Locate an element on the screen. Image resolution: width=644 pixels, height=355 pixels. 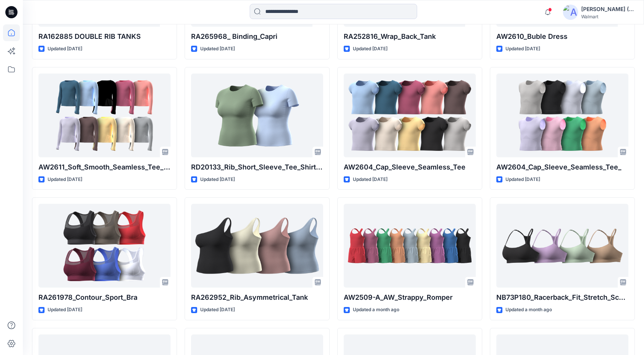
a: AW2509-A_AW_Strappy_Romper is located at coordinates (409, 246).